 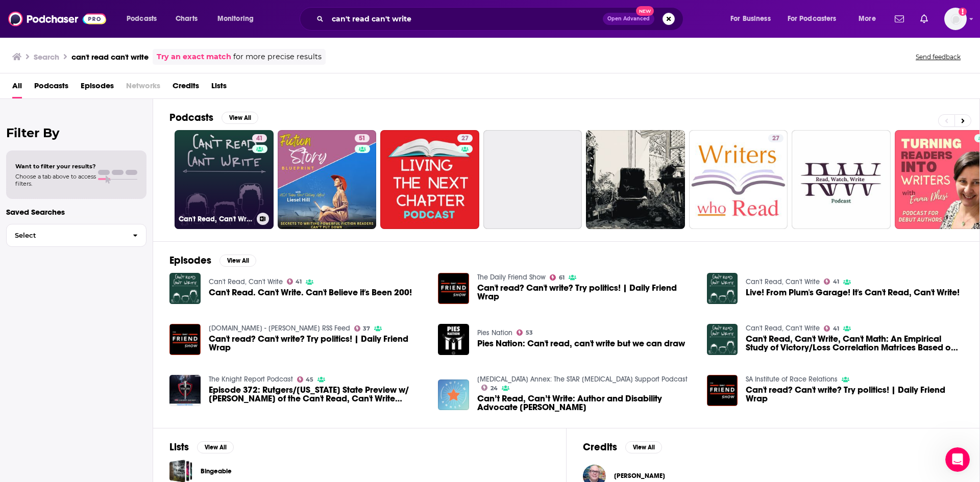 What do you see at coordinates (76, 212) in the screenshot?
I see `p: Saved Searches` at bounding box center [76, 212].